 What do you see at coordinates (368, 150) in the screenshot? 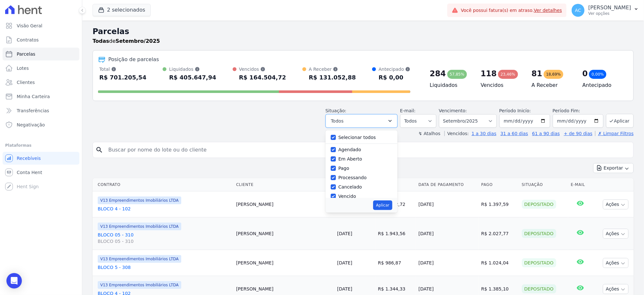
I see `input: Buscar por nome do lote ou do cliente` at bounding box center [368, 150].